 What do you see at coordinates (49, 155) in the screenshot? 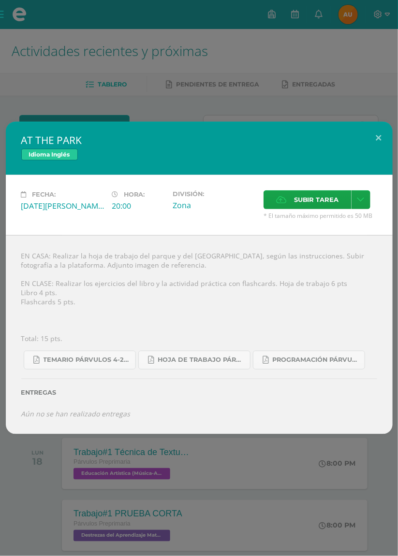
I see `span: Idioma Inglés` at bounding box center [49, 155].